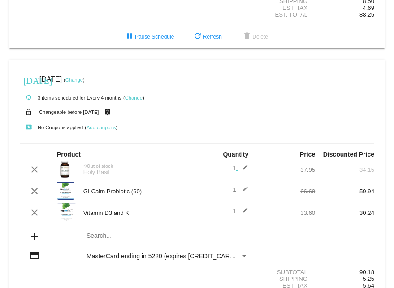  Describe the element at coordinates (29, 112) in the screenshot. I see `mat-icon: lock_open` at that location.